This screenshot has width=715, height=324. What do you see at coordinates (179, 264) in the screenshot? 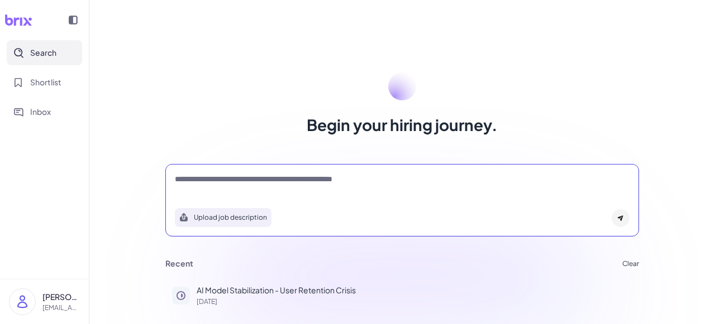
I see `h3: Recent` at bounding box center [179, 264].